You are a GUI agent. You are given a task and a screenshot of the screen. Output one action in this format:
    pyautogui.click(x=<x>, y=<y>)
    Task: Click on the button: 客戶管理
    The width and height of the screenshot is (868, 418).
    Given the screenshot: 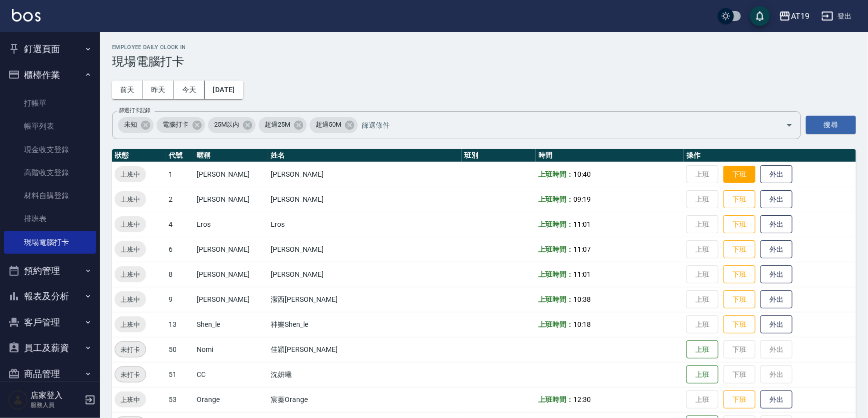 What is the action you would take?
    pyautogui.click(x=50, y=322)
    